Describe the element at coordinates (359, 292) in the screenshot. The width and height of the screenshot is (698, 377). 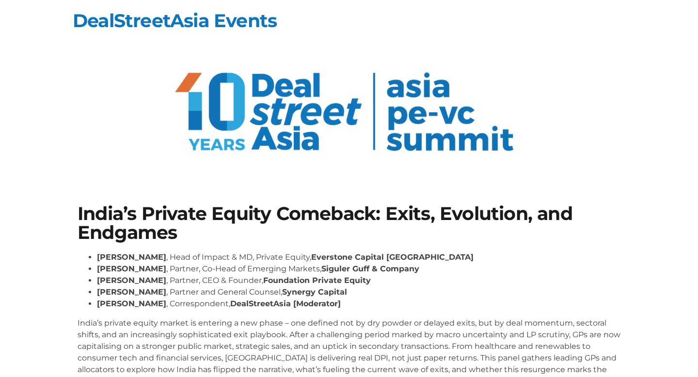
I see `li: , Partner and General Counsel,` at that location.